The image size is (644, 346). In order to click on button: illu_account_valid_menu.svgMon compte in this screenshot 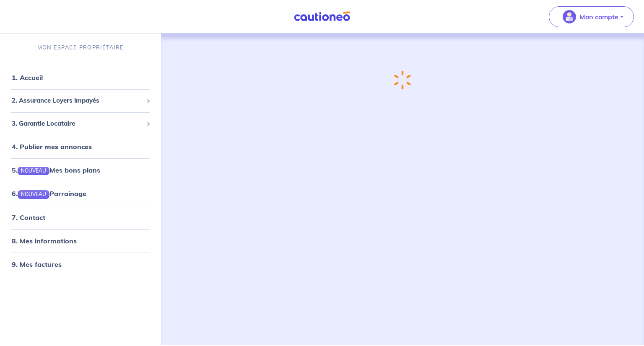, I will do `click(591, 17)`.